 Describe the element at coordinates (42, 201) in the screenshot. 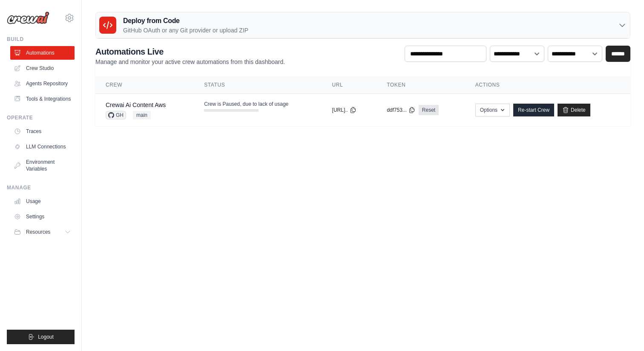

I see `a: Usage` at that location.